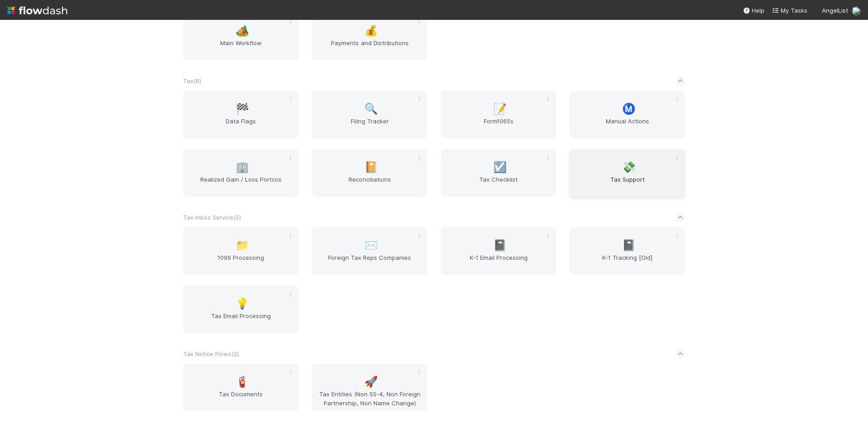 The height and width of the screenshot is (427, 868). What do you see at coordinates (240, 309) in the screenshot?
I see `a: 💡Tax Email Processing` at bounding box center [240, 309].